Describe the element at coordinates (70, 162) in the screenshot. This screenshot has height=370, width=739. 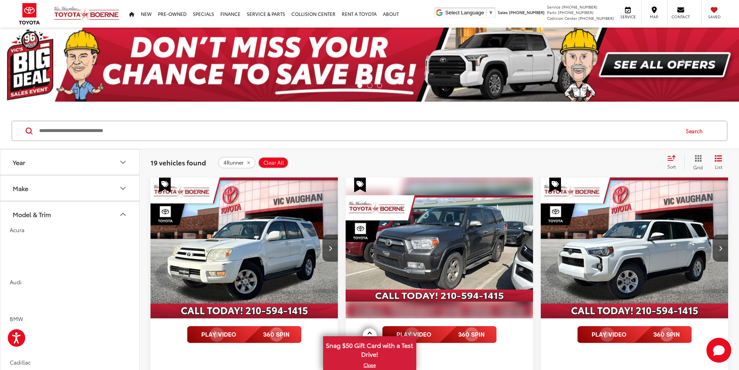
I see `button: YearYear` at that location.